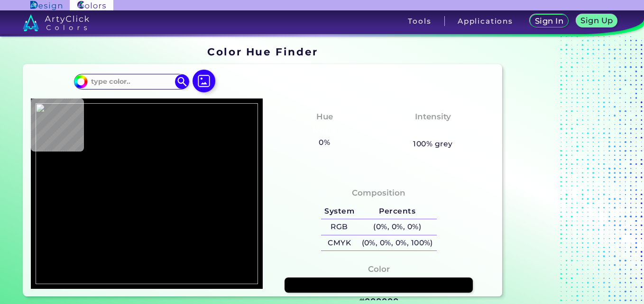  Describe the element at coordinates (398, 243) in the screenshot. I see `h5: (0%, 0%, 0%, 100%)` at that location.